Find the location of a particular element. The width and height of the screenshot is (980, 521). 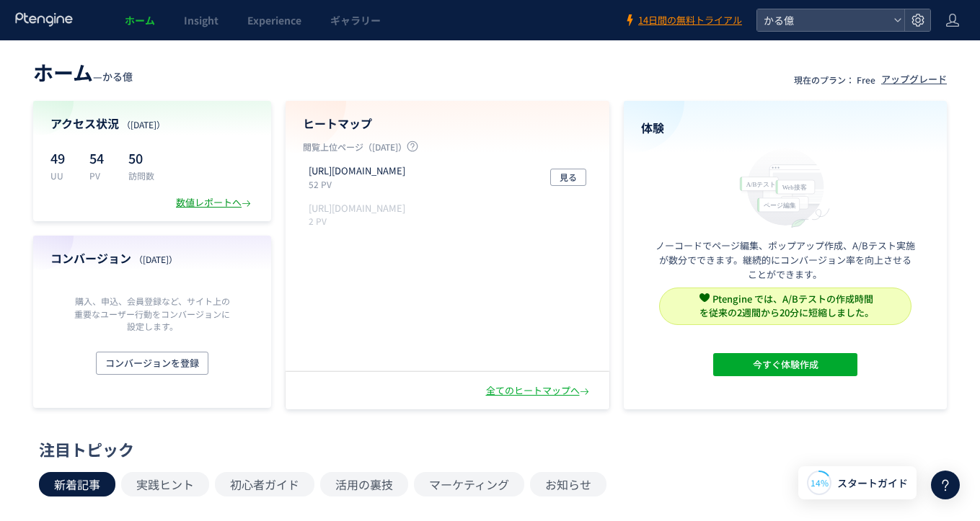

h4: 体験 is located at coordinates (786, 127).